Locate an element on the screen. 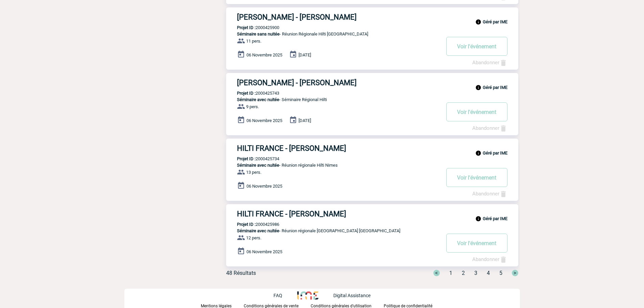 Image resolution: width=644 pixels, height=308 pixels. p: 2000425743 is located at coordinates (252, 93).